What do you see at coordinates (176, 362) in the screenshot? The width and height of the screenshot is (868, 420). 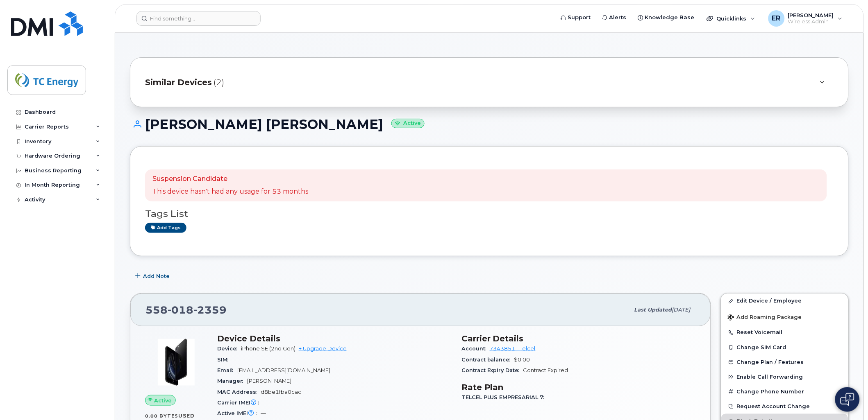 I see `img: image20231002-3703462-1mz9tax.jpeg` at bounding box center [176, 362].